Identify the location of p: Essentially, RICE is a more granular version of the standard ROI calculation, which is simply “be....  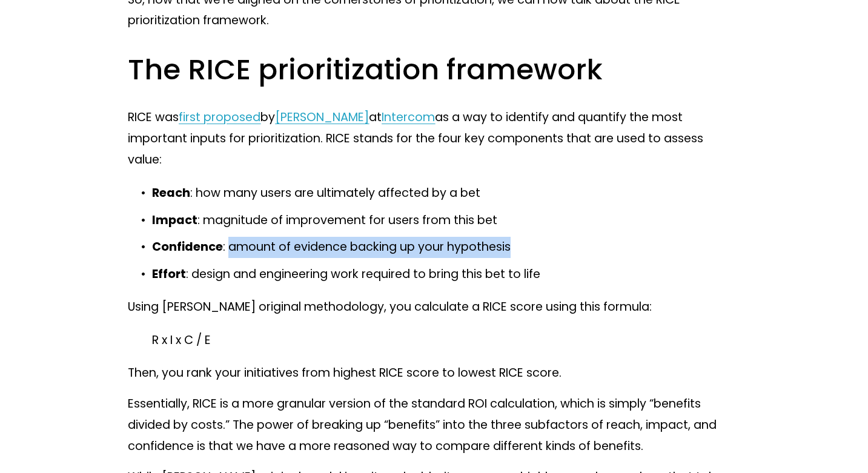
(434, 425).